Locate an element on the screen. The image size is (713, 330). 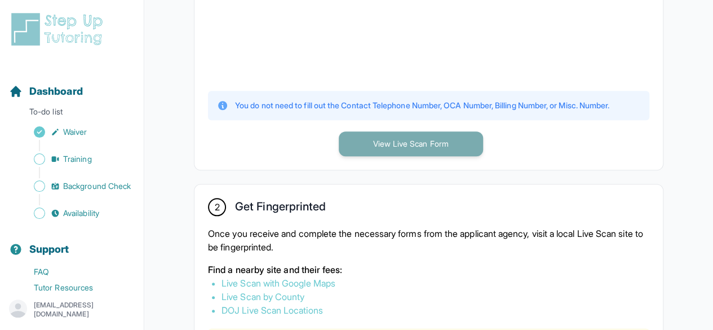
span: Support is located at coordinates (49, 249).